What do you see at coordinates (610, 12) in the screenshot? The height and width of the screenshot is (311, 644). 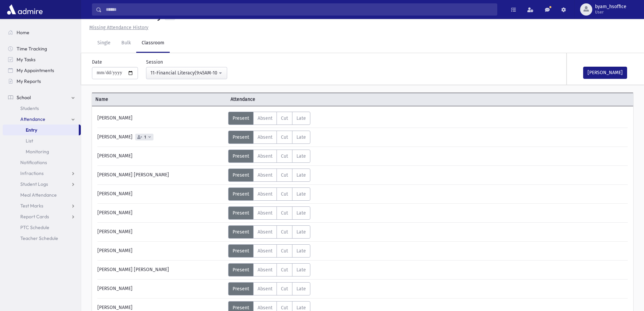 I see `span: User` at bounding box center [610, 12].